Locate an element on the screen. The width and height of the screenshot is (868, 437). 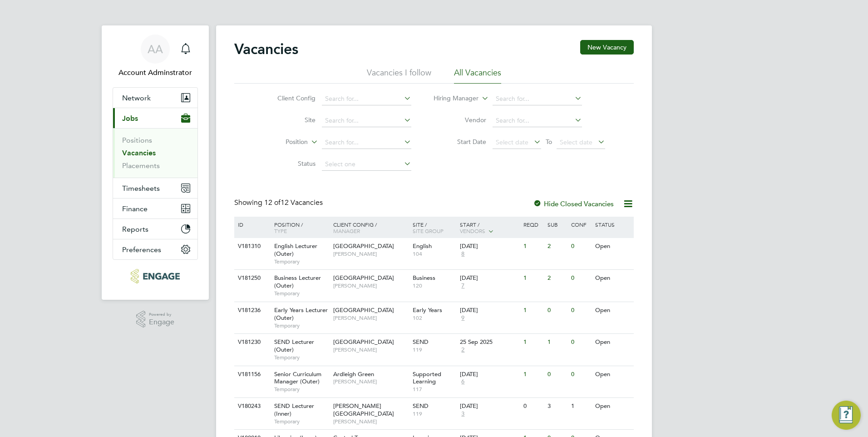
span: AA is located at coordinates (155, 49).